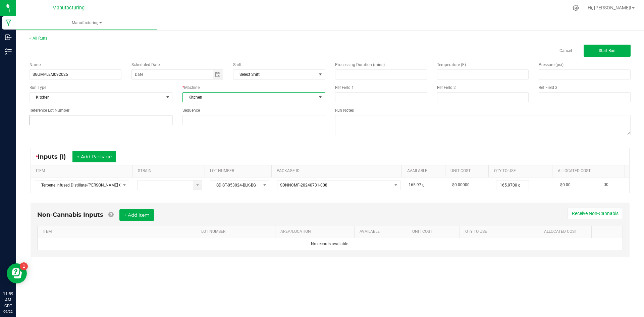 This screenshot has height=317, width=644. I want to click on span: Ref Field 3, so click(548, 88).